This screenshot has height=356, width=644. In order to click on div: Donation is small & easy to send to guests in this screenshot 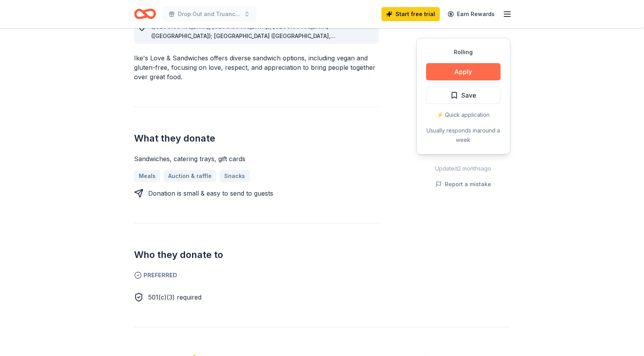, I will do `click(210, 194)`.